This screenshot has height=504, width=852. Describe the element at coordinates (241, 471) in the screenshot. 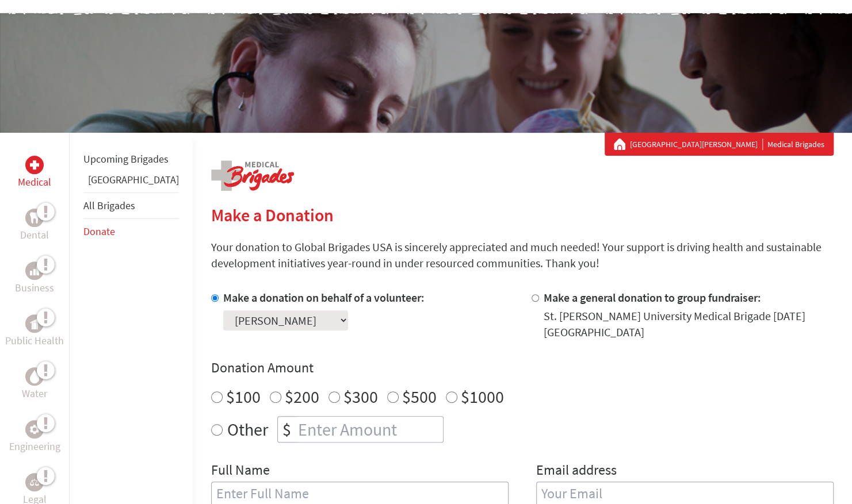

I see `label: Full Name` at that location.